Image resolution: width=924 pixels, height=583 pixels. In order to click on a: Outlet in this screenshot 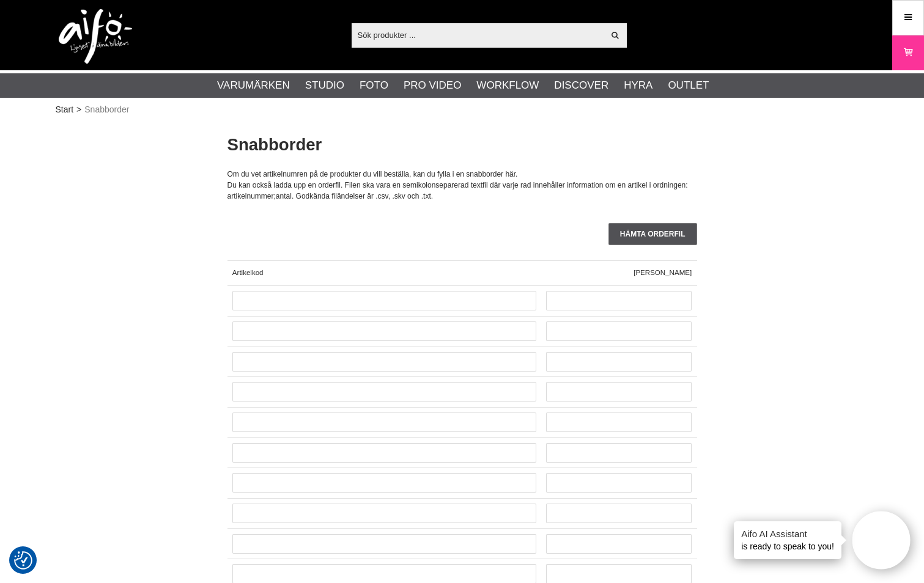, I will do `click(688, 86)`.